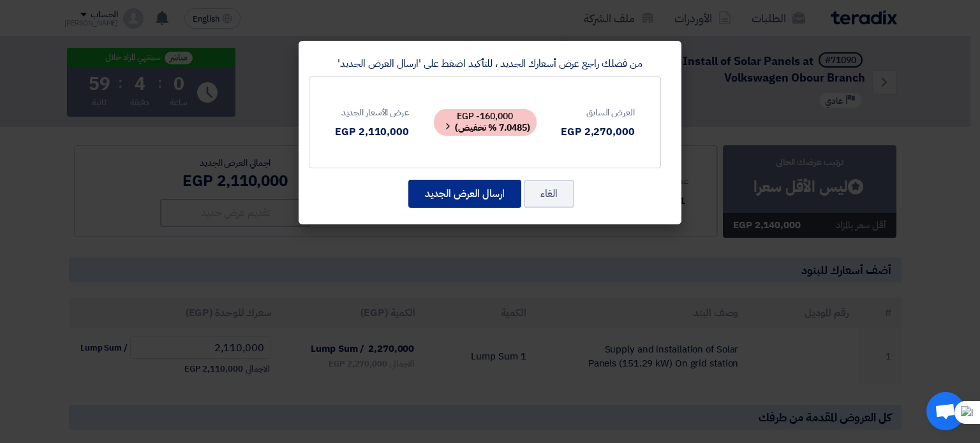 Image resolution: width=980 pixels, height=443 pixels. I want to click on div: 2,110,000 EGP, so click(372, 132).